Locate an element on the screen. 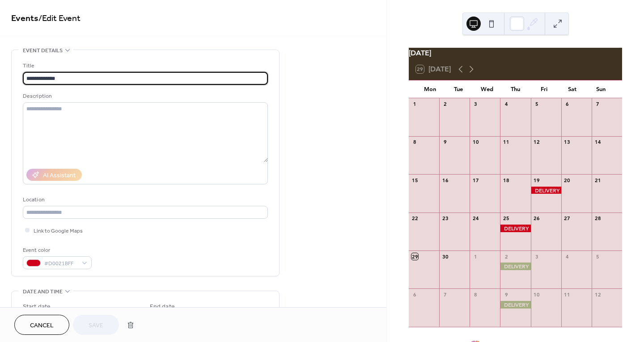 Image resolution: width=644 pixels, height=342 pixels. div: Description is located at coordinates (144, 96).